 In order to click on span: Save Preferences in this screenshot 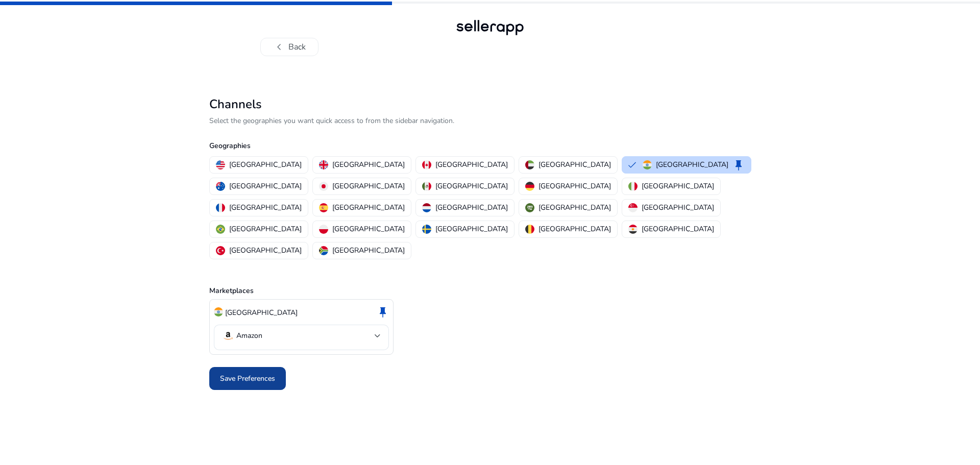, I will do `click(247, 378)`.